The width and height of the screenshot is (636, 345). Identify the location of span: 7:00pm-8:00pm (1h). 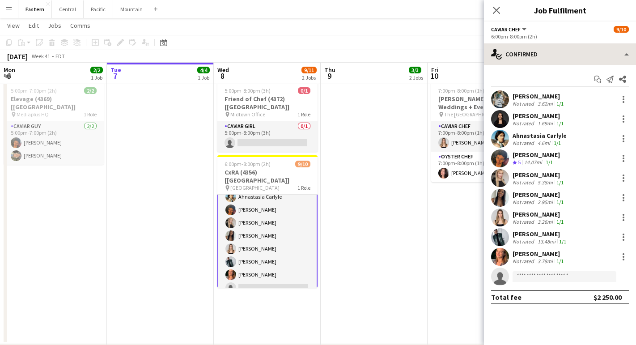
(461, 90).